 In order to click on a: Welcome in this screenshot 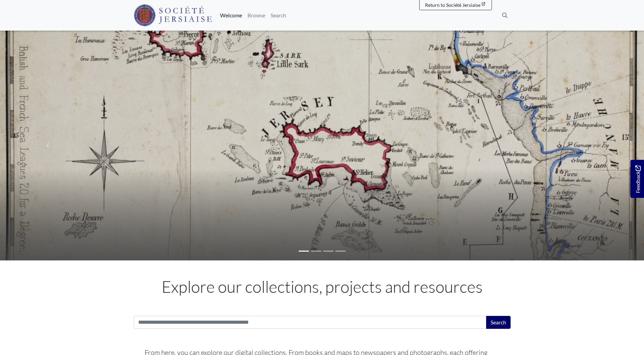, I will do `click(231, 15)`.